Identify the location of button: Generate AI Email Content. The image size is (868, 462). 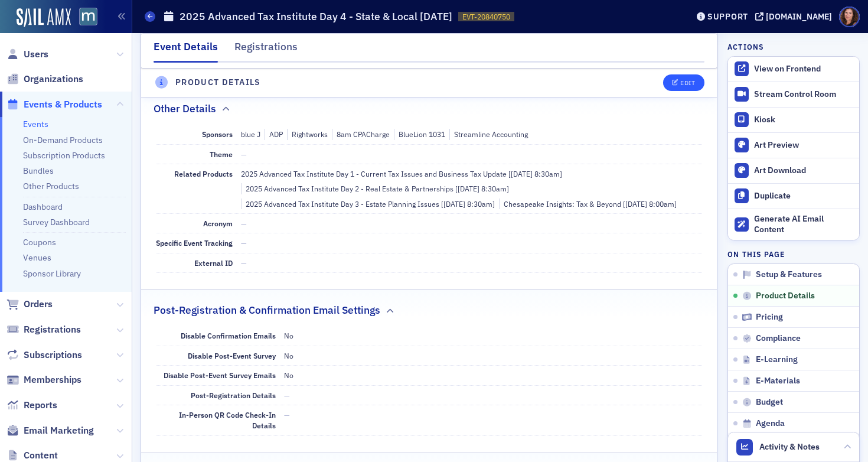
(794, 224).